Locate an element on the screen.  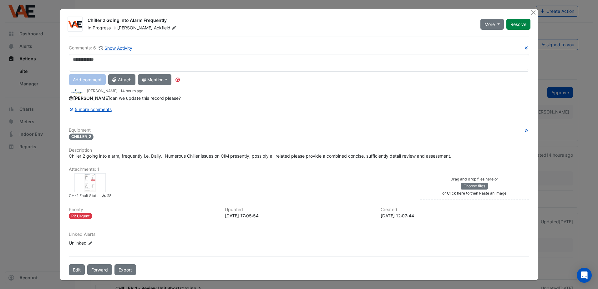
button: Show Activity is located at coordinates (115, 48).